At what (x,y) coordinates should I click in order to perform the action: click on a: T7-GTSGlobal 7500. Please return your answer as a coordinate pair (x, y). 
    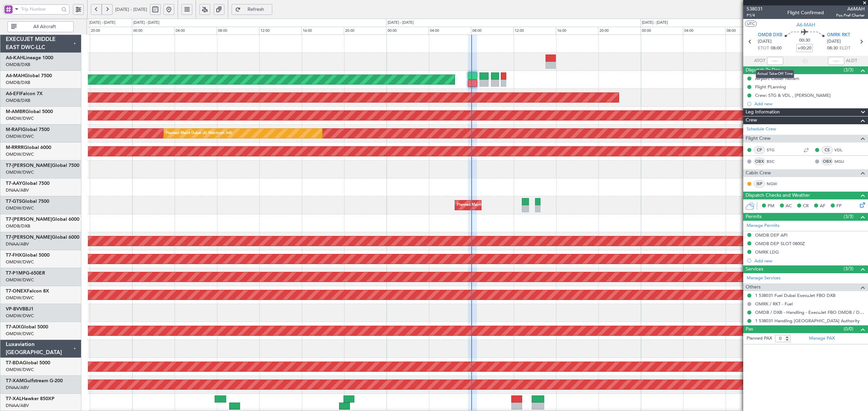
    Looking at the image, I should click on (28, 201).